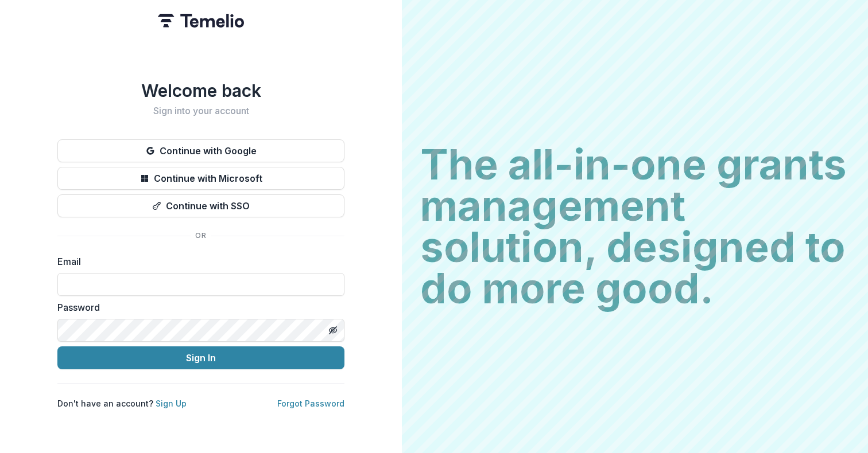 The width and height of the screenshot is (868, 453). What do you see at coordinates (198, 262) in the screenshot?
I see `label: Email` at bounding box center [198, 262].